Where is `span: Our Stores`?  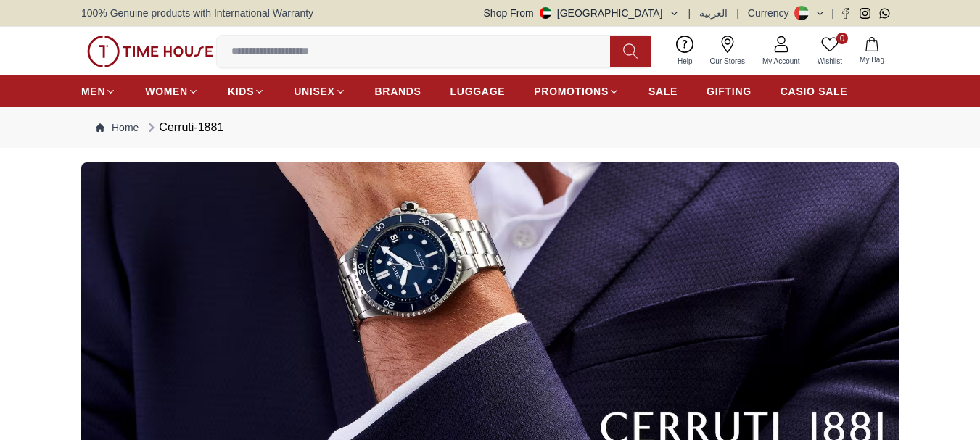
span: Our Stores is located at coordinates (728, 61).